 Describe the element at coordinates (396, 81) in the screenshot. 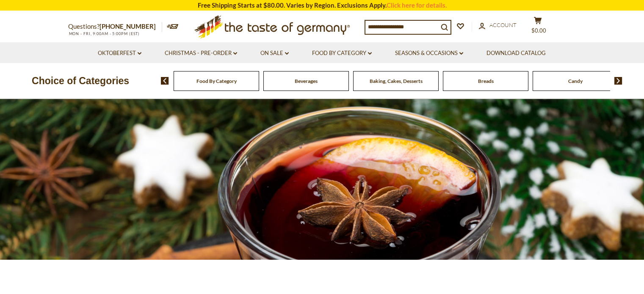

I see `span: Baking, Cakes, Desserts` at that location.